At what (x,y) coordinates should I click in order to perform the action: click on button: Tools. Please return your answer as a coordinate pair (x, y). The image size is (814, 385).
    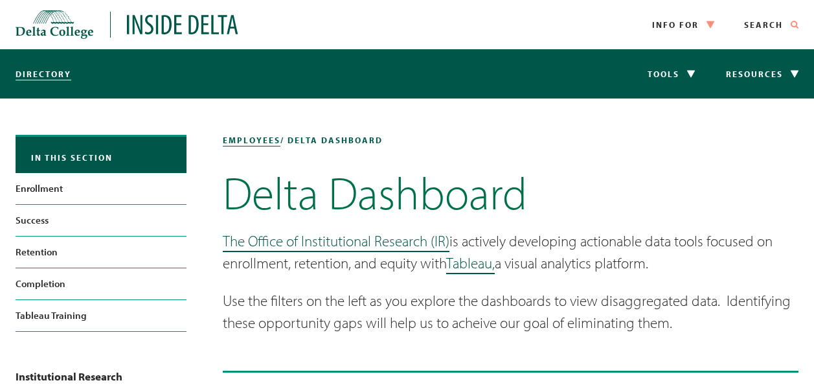
    Looking at the image, I should click on (671, 74).